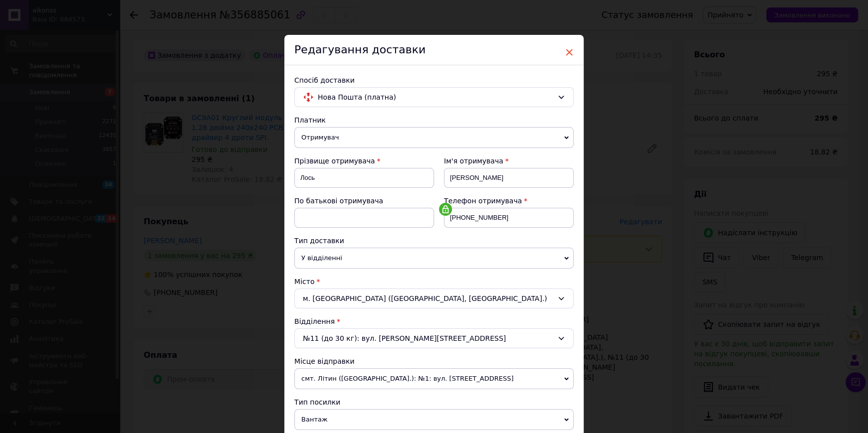 This screenshot has height=433, width=868. I want to click on span: Телефон отримувача, so click(483, 201).